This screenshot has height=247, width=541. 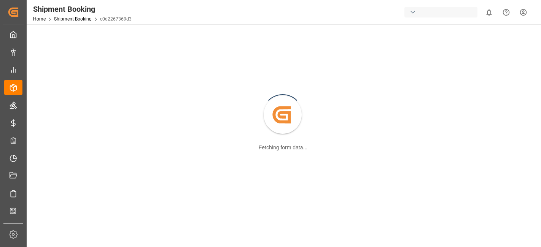 I want to click on div: Shipment Booking, so click(x=82, y=9).